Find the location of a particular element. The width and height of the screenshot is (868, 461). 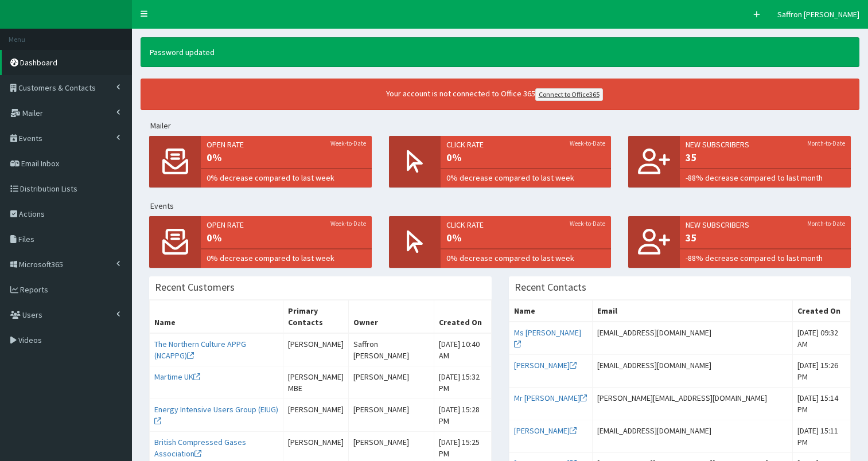

h5: Mailer is located at coordinates (505, 126).